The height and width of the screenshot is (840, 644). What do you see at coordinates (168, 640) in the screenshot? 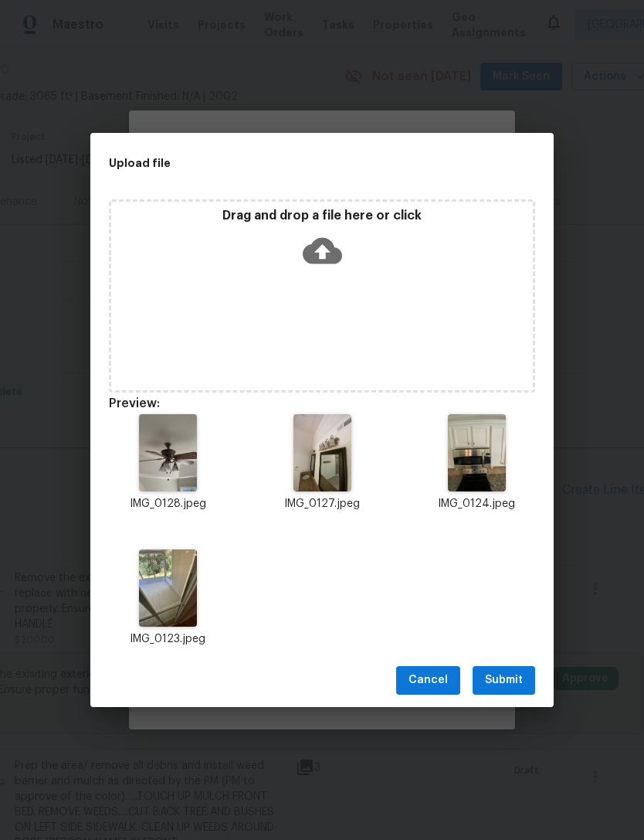
I see `p: IMG_0123.jpeg` at bounding box center [168, 640].